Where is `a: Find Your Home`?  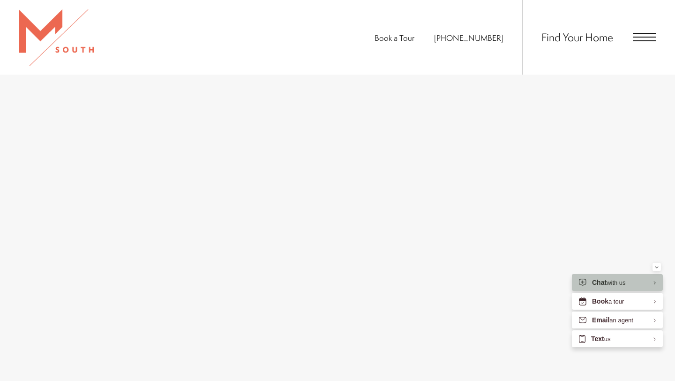
a: Find Your Home is located at coordinates (577, 37).